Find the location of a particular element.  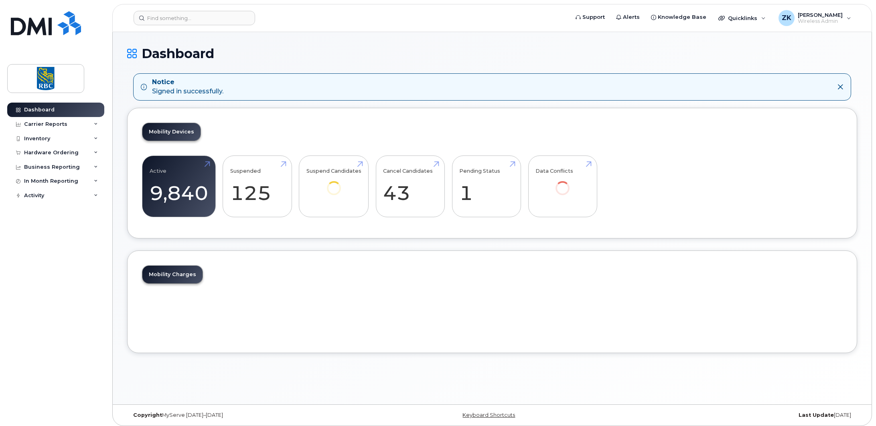

strong: Copyright is located at coordinates (148, 415).